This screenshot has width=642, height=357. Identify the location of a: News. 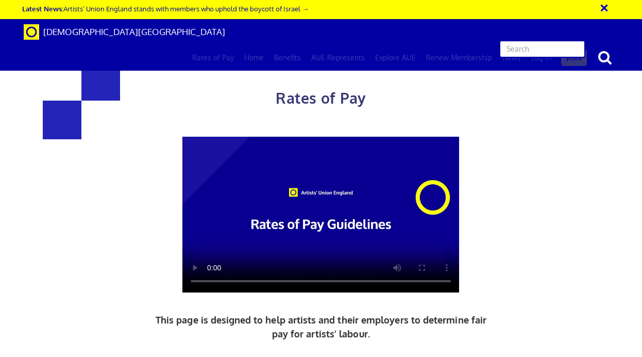
(512, 58).